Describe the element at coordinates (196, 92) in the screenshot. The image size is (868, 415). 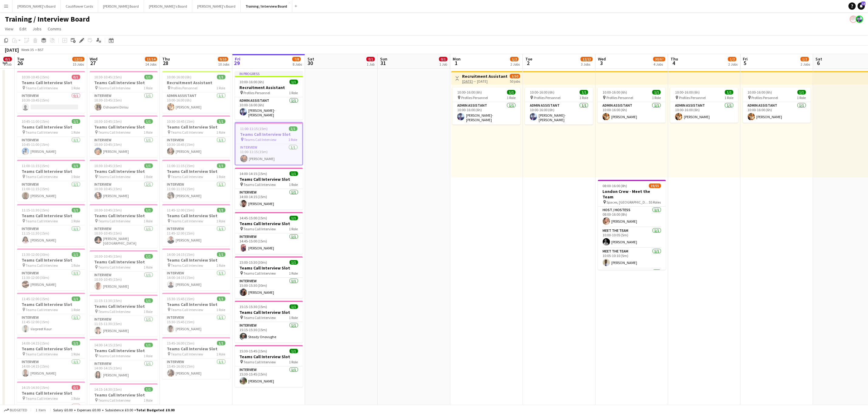
I see `div: 10:00-16:00 (6h)1/1Recruitment Assistant Profiles Personnel1 RoleAdmin Assistant1/110:00-16:00 (6...` at that location.